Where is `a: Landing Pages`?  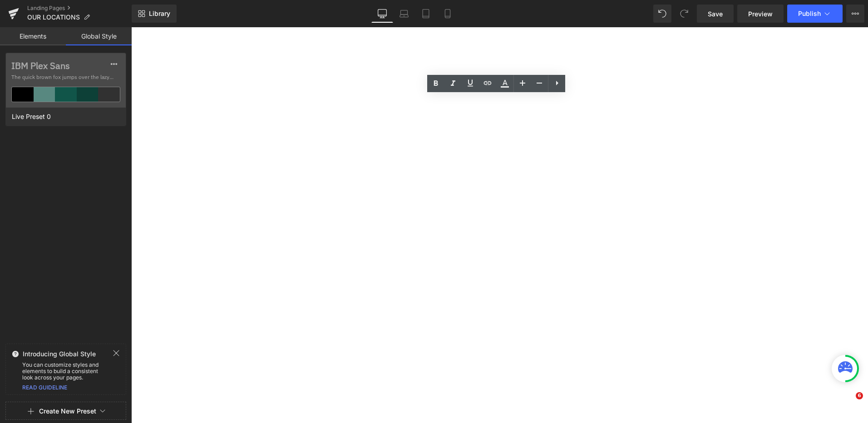
a: Landing Pages is located at coordinates (79, 8).